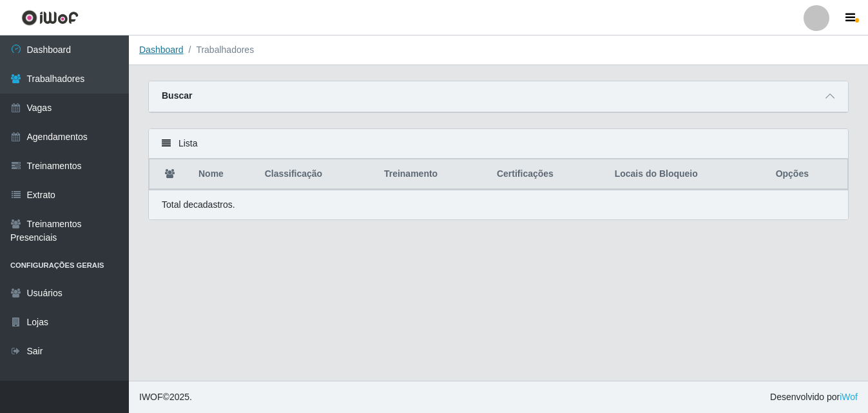 The width and height of the screenshot is (868, 413). Describe the element at coordinates (498, 144) in the screenshot. I see `div: Lista` at that location.